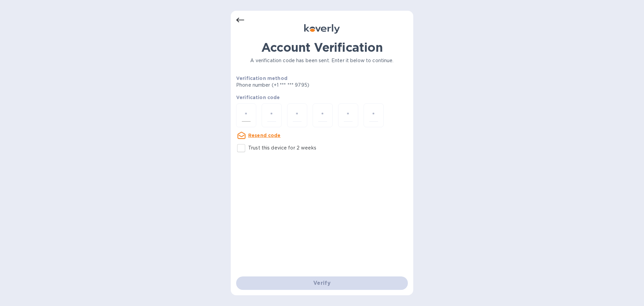 Image resolution: width=644 pixels, height=306 pixels. What do you see at coordinates (322, 97) in the screenshot?
I see `p: Verification code` at bounding box center [322, 97].